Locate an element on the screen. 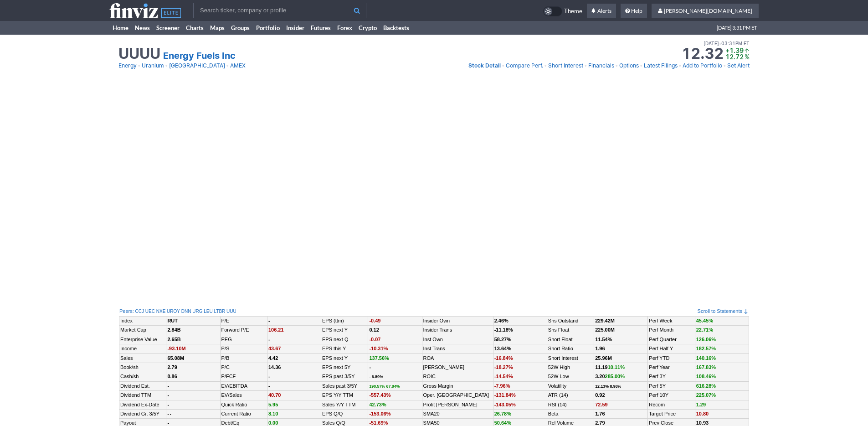 Image resolution: width=868 pixels, height=426 pixels. td: Insider Trans is located at coordinates (458, 330).